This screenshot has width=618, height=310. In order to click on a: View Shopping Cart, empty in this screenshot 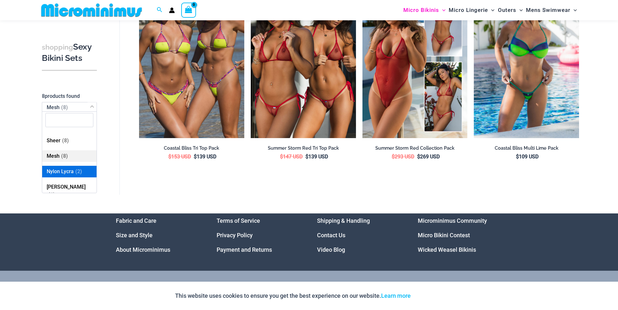, I will do `click(189, 10)`.